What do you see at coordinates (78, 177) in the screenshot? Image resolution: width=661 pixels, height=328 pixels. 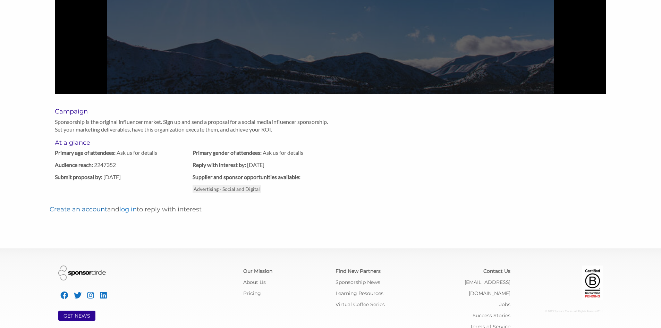 I see `strong: Submit proposal by:` at bounding box center [78, 177].